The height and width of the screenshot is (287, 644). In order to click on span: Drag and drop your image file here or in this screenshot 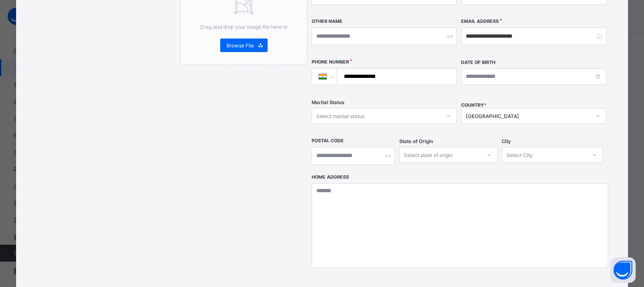, I will do `click(244, 27)`.